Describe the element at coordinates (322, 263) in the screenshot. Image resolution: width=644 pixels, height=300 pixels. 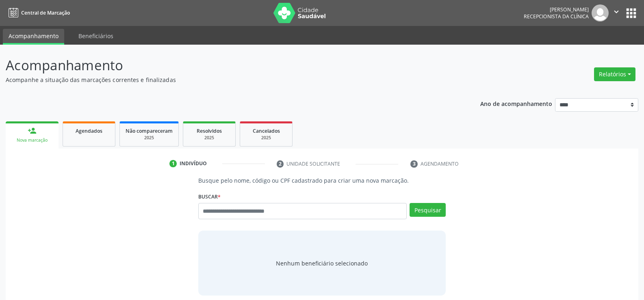
I see `span: Nenhum beneficiário selecionado` at that location.